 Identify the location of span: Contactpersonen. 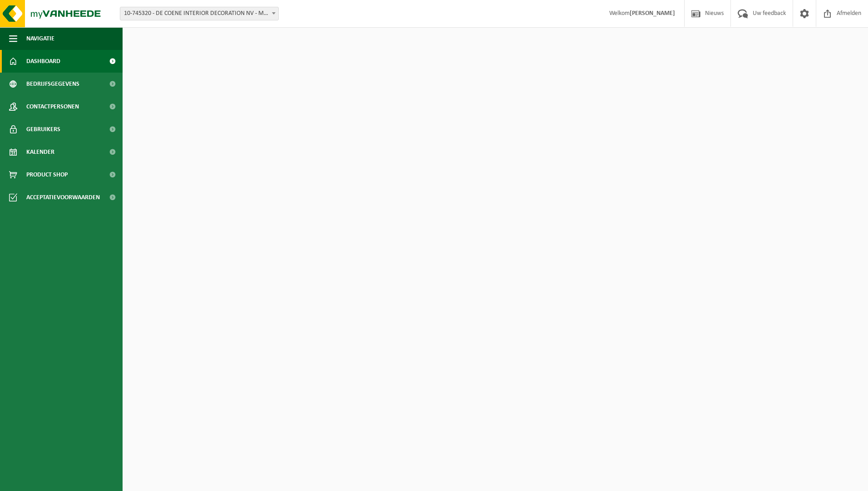
(52, 107).